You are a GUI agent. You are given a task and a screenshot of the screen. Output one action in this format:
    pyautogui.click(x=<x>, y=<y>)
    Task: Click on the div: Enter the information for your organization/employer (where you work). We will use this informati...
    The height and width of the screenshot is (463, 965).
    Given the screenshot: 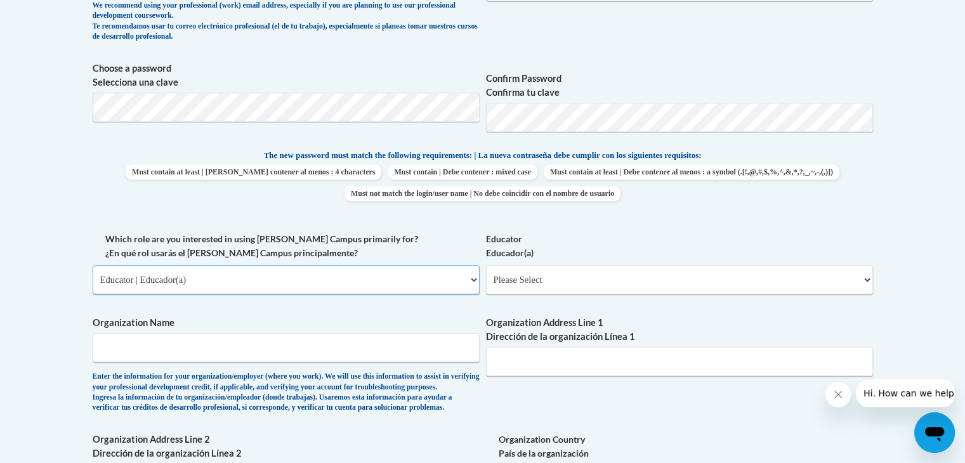 What is the action you would take?
    pyautogui.click(x=286, y=393)
    